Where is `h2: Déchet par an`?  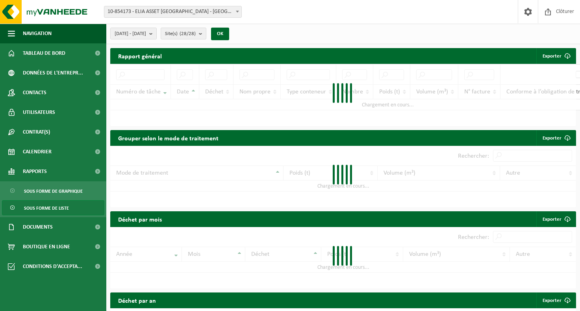 h2: Déchet par an is located at coordinates (137, 300).